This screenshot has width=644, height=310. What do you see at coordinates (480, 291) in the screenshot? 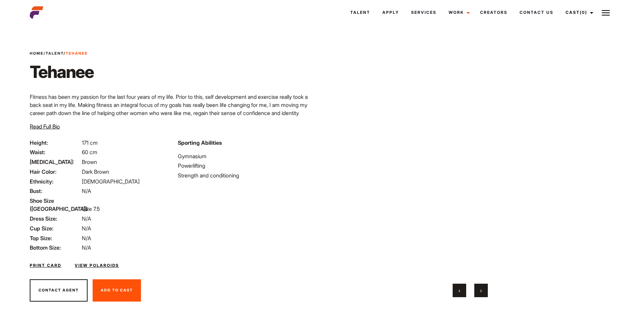
I see `span: Next` at bounding box center [480, 291].